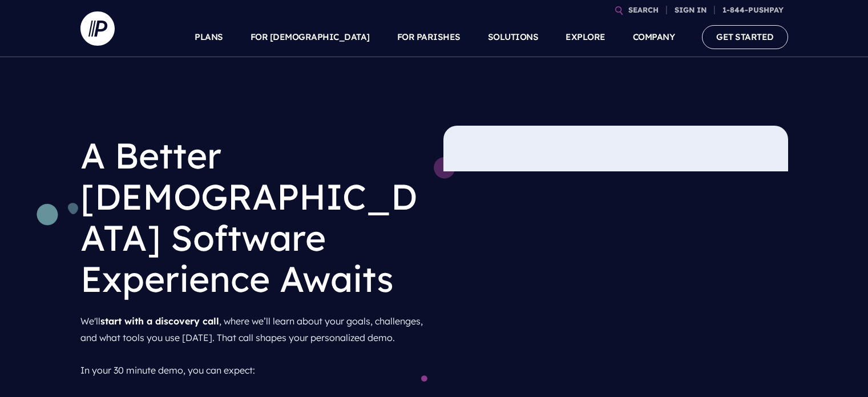 The image size is (868, 397). Describe the element at coordinates (513, 37) in the screenshot. I see `a: SOLUTIONS` at that location.